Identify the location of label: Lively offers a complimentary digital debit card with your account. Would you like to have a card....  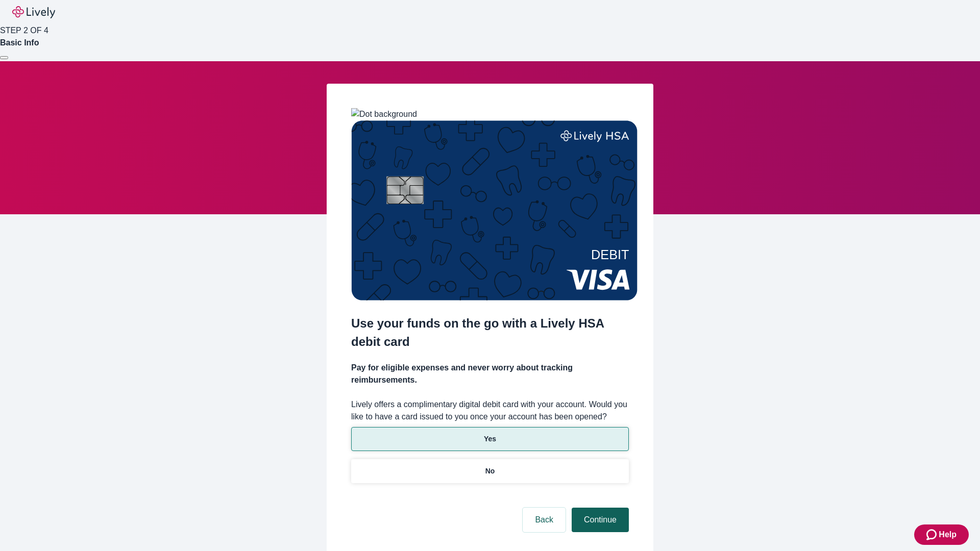
(490, 411).